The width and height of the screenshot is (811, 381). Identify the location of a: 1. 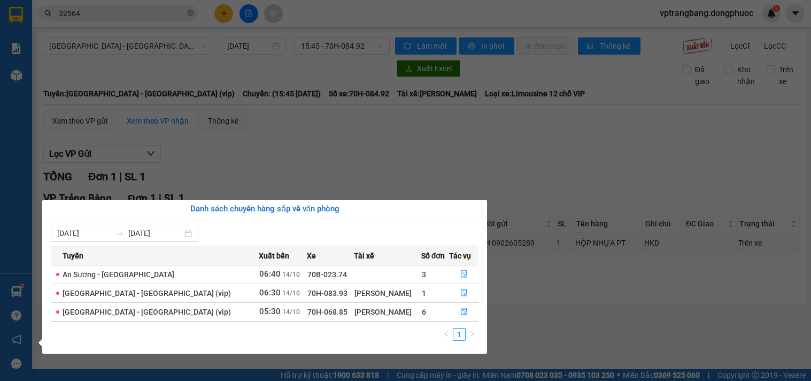
(459, 334).